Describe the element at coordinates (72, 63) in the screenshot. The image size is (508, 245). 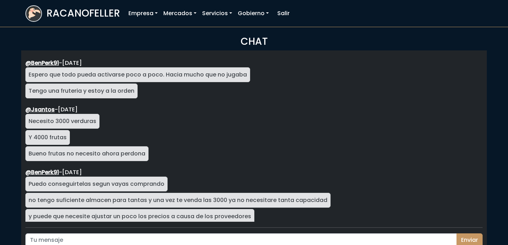
I see `span: sábado, mayo 10, 2025 7:10 PM` at that location.